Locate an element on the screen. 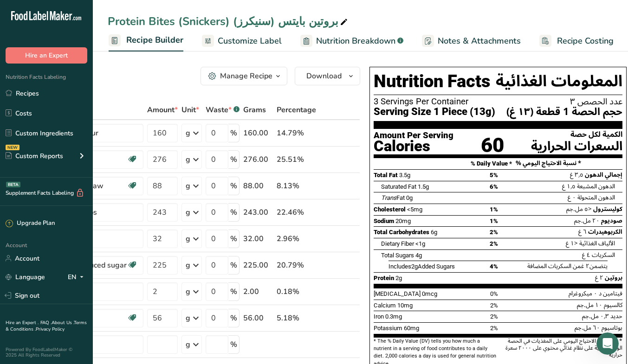 This screenshot has height=364, width=628. span: ٦ غ is located at coordinates (582, 232).